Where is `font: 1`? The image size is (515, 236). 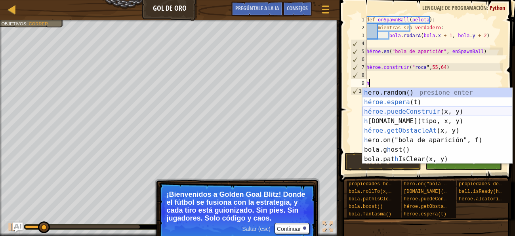
font: 1 is located at coordinates (363, 20).